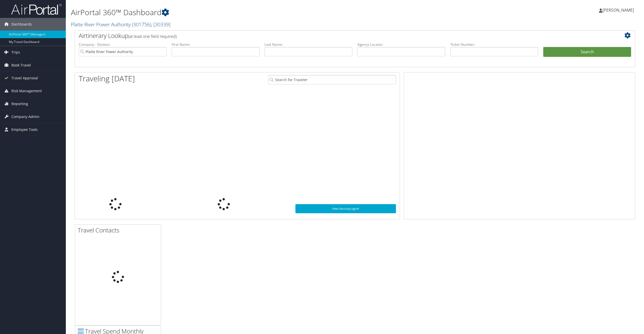 The width and height of the screenshot is (644, 334). I want to click on img: airportal-logo.png, so click(37, 9).